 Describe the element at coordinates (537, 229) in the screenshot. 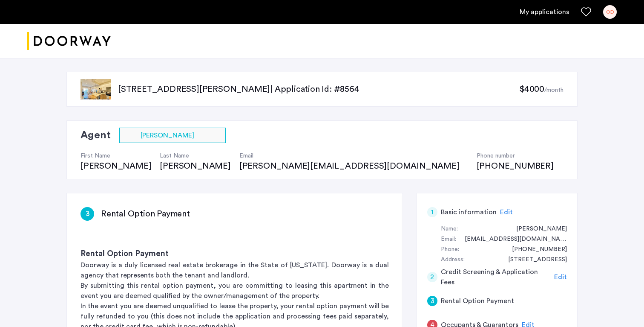

I see `div: Olivia Davis` at that location.